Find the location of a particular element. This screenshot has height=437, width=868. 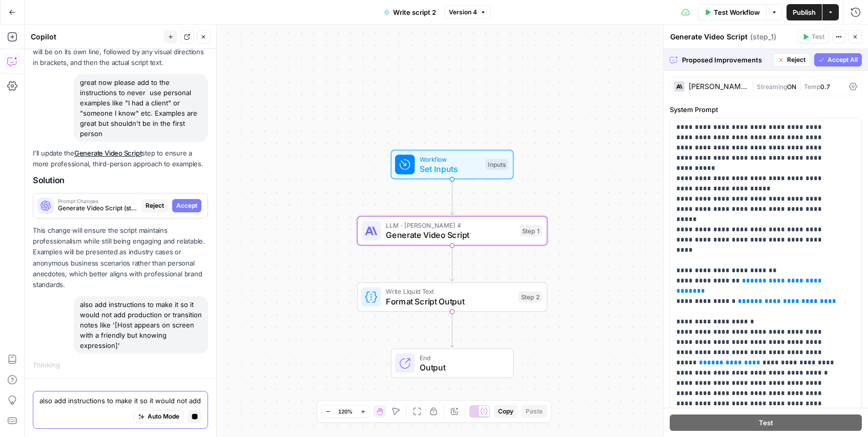

div: WorkflowSet InputsInputs is located at coordinates (453, 165).